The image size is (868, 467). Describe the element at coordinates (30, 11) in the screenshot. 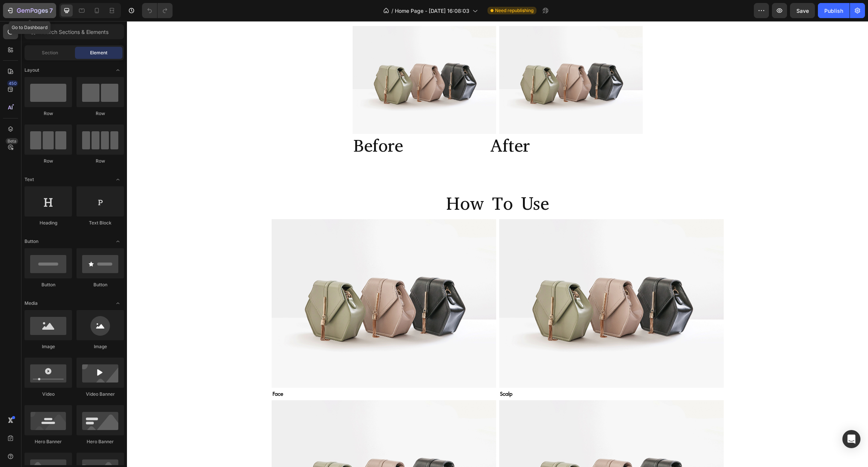

I see `button: 7` at that location.